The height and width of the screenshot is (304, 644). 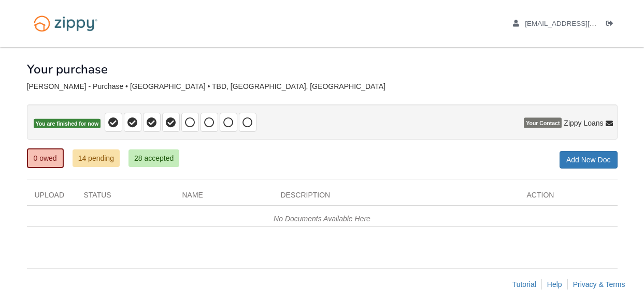 What do you see at coordinates (542, 123) in the screenshot?
I see `span: Your Contact` at bounding box center [542, 123].